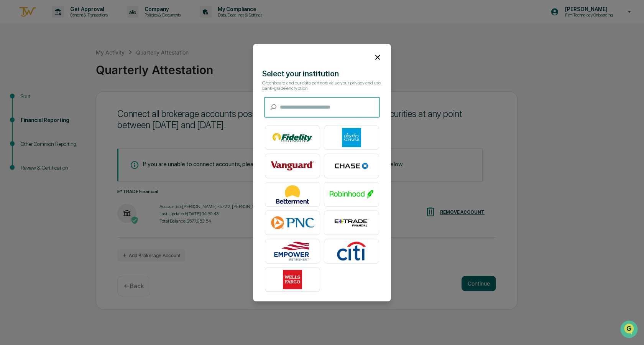 Image resolution: width=644 pixels, height=345 pixels. Describe the element at coordinates (322, 74) in the screenshot. I see `div: Select your institution` at that location.